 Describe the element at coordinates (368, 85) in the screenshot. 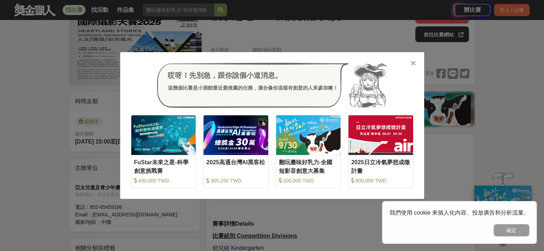

I see `img: Avatar` at that location.